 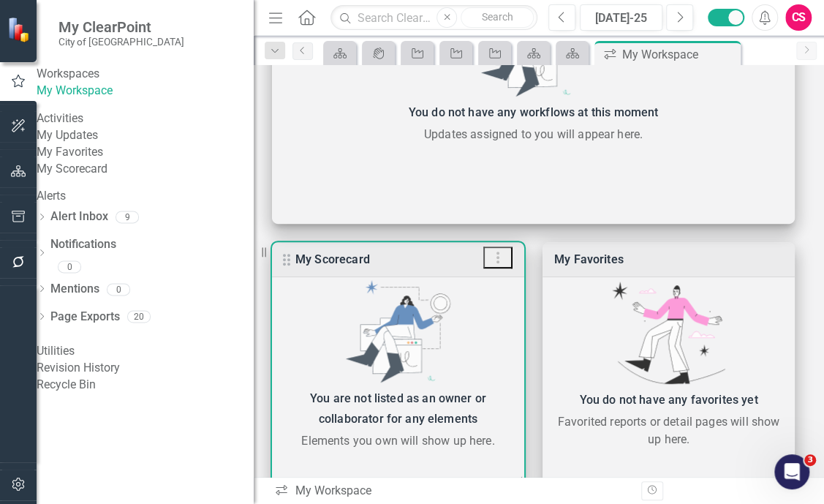 What do you see at coordinates (810, 461) in the screenshot?
I see `span: 3` at bounding box center [810, 461].